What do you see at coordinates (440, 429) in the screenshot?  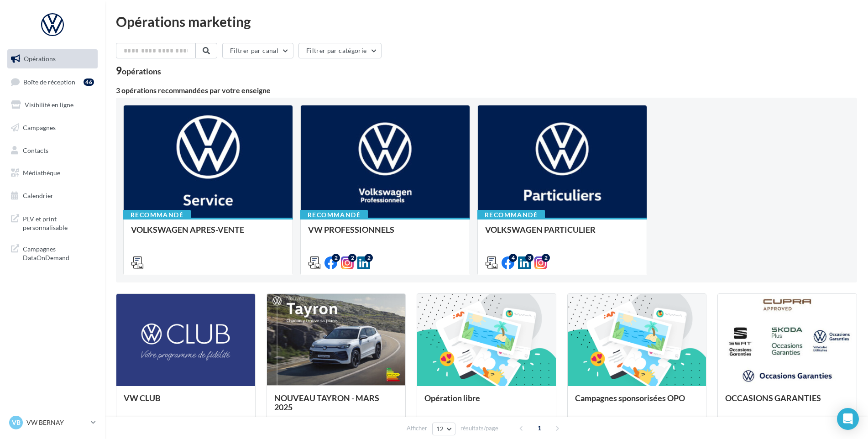 I see `span: 12` at bounding box center [440, 429].